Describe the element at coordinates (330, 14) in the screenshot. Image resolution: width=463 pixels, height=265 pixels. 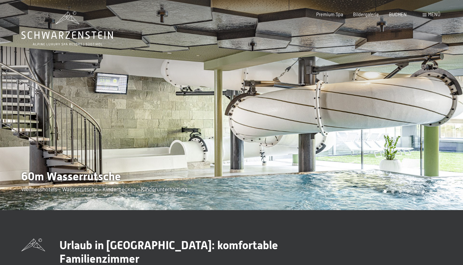
I see `a: Premium Spa` at that location.